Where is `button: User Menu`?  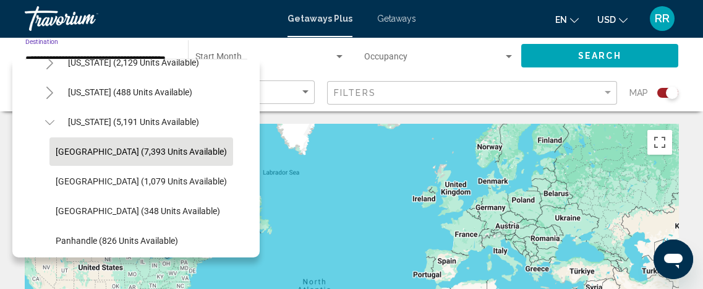 button: User Menu is located at coordinates (662, 19).